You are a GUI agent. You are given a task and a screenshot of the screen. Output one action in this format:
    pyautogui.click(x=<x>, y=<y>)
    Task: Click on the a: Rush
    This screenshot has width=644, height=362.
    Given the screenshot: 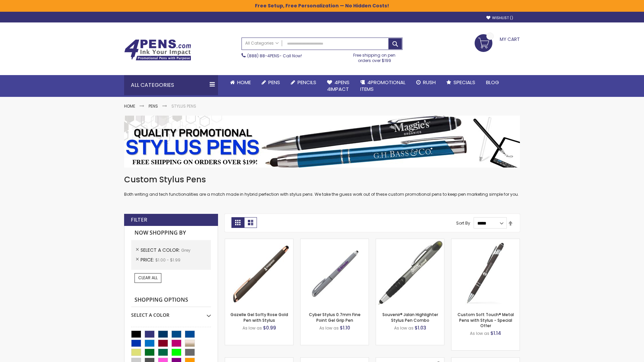 What is the action you would take?
    pyautogui.click(x=426, y=83)
    